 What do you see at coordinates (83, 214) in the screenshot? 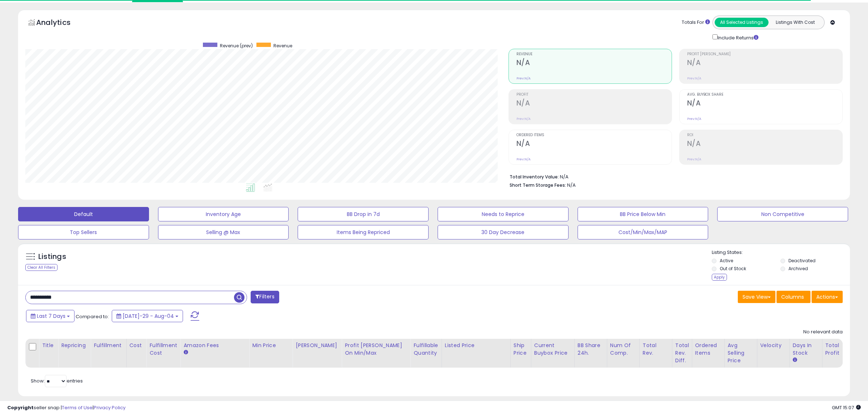
I see `button: Default` at bounding box center [83, 214].